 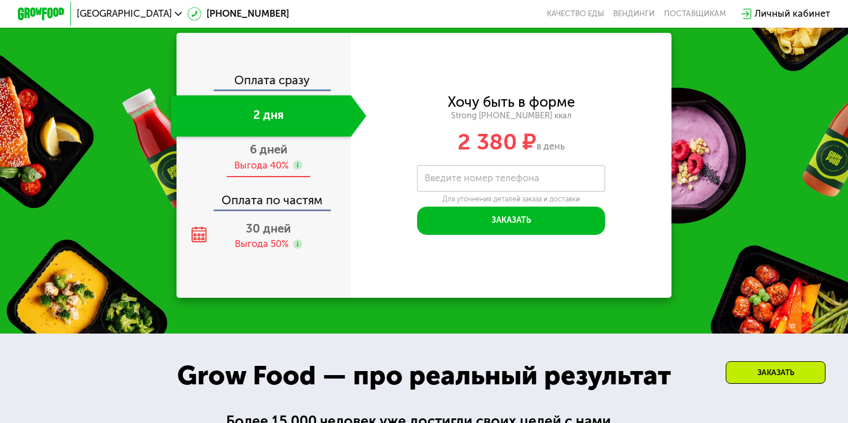 What do you see at coordinates (575, 14) in the screenshot?
I see `a: Качество еды` at bounding box center [575, 14].